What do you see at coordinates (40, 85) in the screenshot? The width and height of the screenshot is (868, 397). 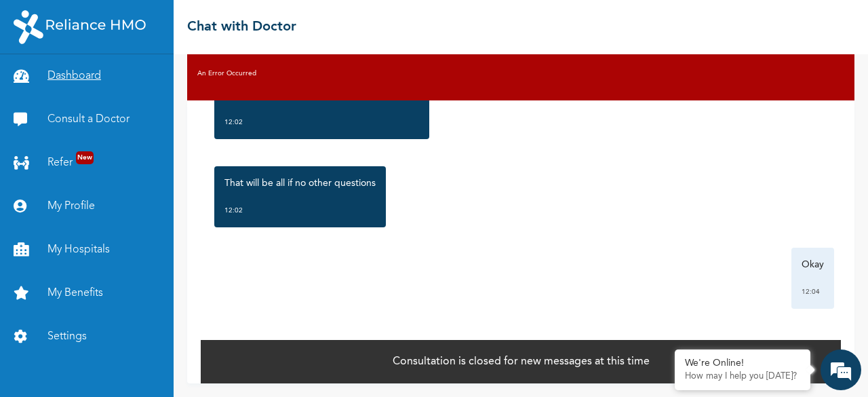 I see `img: d_794563401_company_1708531726252_794563401` at bounding box center [40, 85].